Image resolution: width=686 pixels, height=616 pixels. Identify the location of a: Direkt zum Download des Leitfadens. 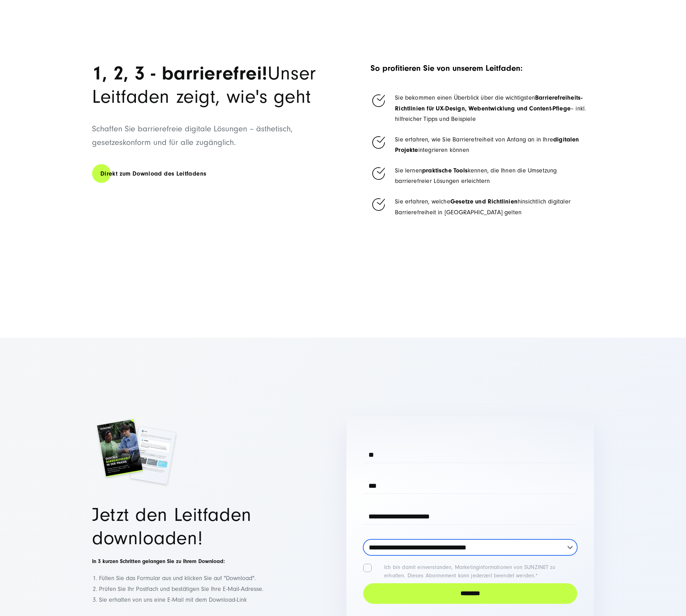
(154, 174).